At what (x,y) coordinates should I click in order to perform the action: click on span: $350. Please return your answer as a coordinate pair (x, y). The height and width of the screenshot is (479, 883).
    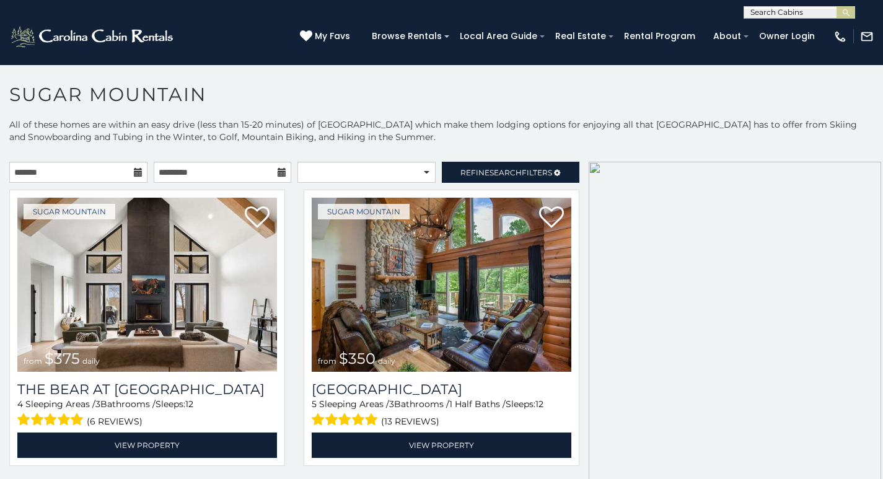
    Looking at the image, I should click on (357, 358).